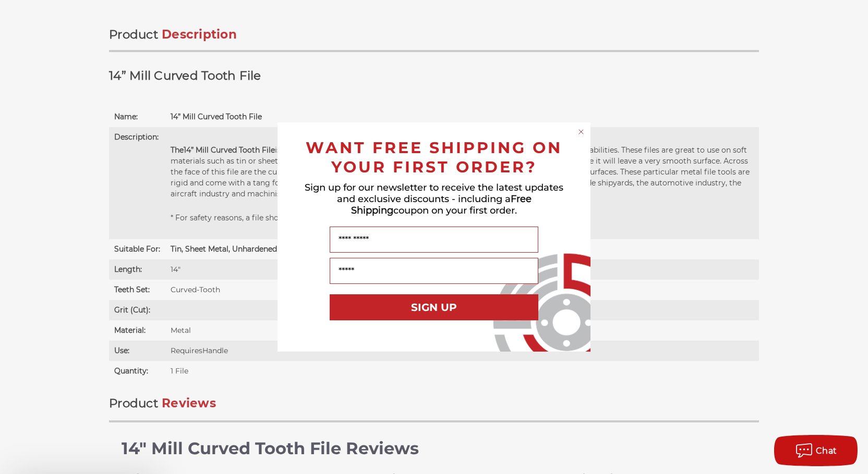 This screenshot has width=868, height=474. What do you see at coordinates (441, 205) in the screenshot?
I see `span: Free Shipping` at bounding box center [441, 205].